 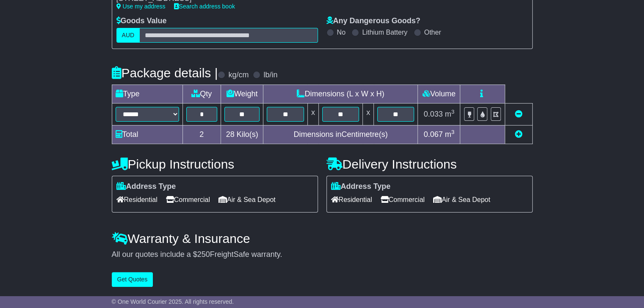 What do you see at coordinates (165, 73) in the screenshot?
I see `h4: Package details |` at bounding box center [165, 73].